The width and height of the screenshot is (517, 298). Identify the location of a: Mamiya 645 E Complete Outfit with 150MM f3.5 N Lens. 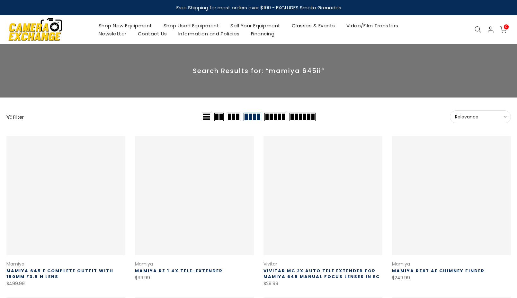
(60, 273).